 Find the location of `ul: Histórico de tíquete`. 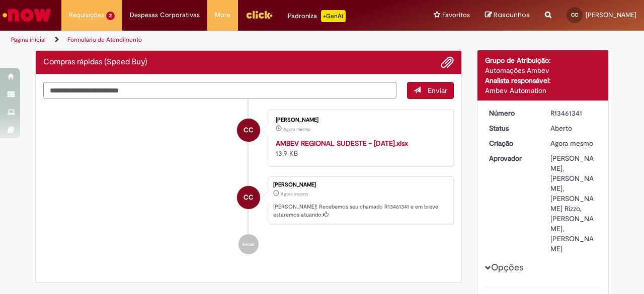

ul: Histórico de tíquete is located at coordinates (248, 182).